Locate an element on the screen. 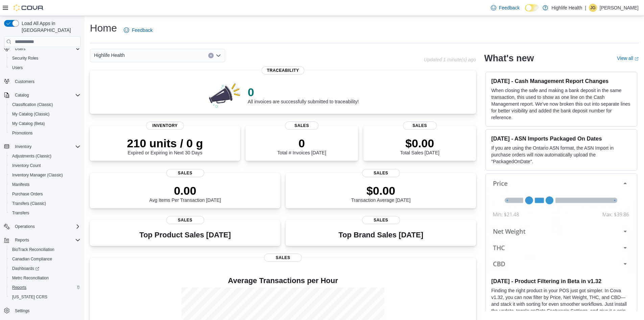 The width and height of the screenshot is (644, 320). span: Dark Mode is located at coordinates (526, 12).